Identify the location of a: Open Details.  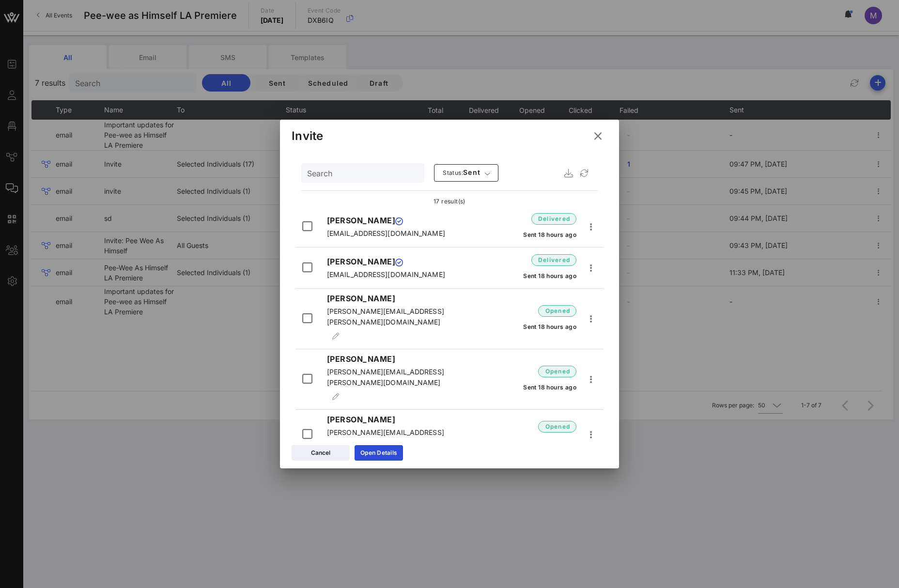
(379, 453).